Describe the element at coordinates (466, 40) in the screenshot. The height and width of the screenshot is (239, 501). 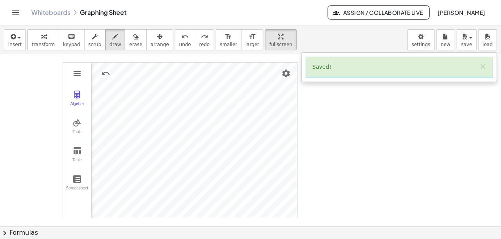
I see `button: save` at that location.